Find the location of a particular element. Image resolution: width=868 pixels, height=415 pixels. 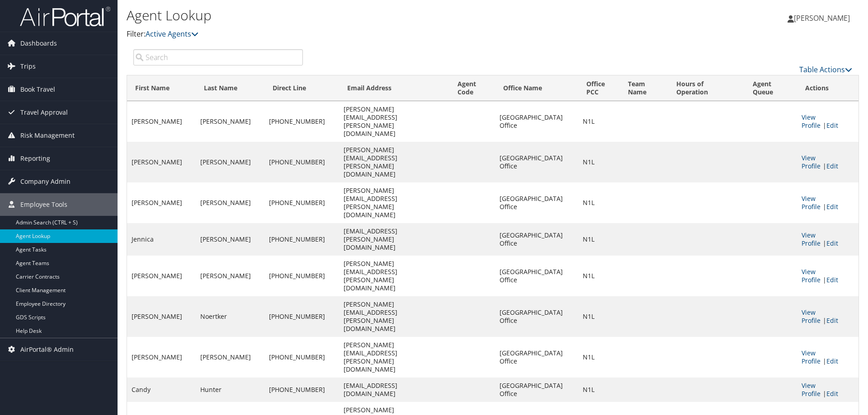

td: Jennica is located at coordinates (162, 239).